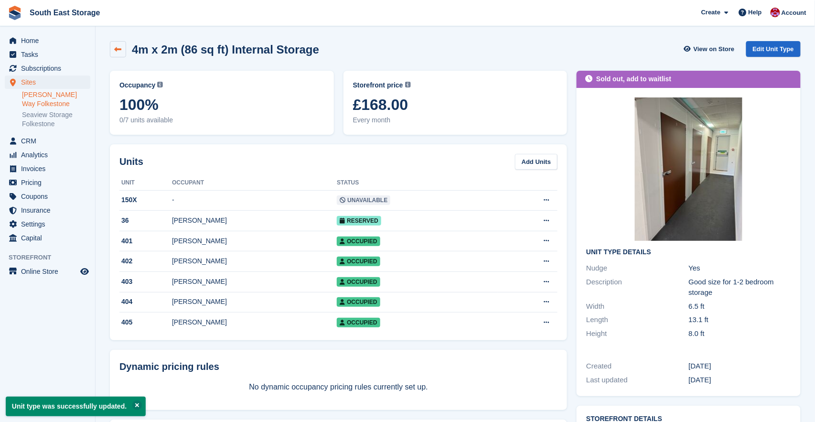 The image size is (815, 422). Describe the element at coordinates (50, 224) in the screenshot. I see `span: Settings` at that location.